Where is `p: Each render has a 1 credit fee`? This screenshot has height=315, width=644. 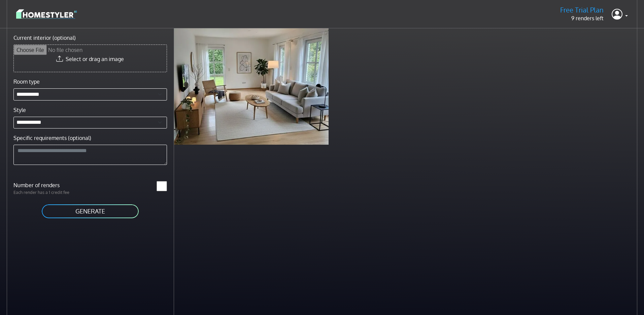
p: Each render has a 1 credit fee is located at coordinates (50, 192).